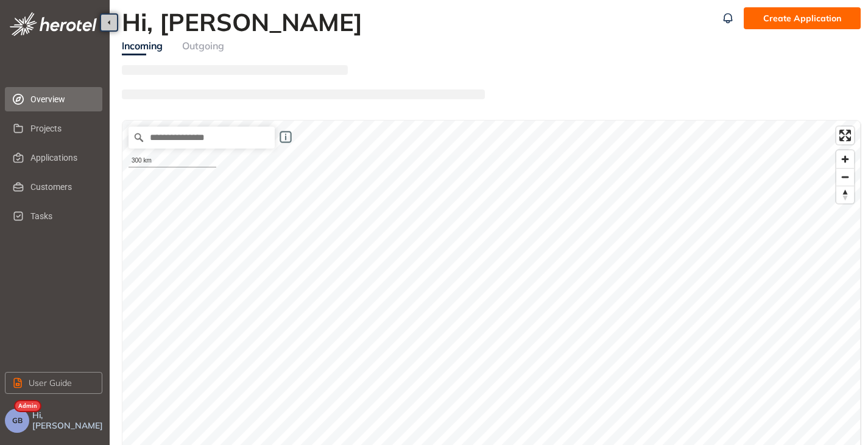 The width and height of the screenshot is (868, 445). What do you see at coordinates (62, 158) in the screenshot?
I see `span: Applications` at bounding box center [62, 158].